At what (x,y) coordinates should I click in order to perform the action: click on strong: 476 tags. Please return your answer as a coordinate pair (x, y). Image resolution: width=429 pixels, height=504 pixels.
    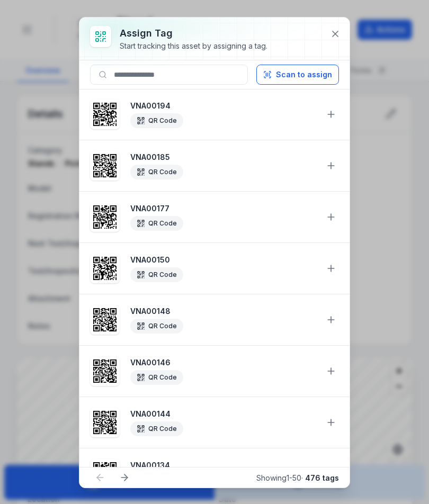
    Looking at the image, I should click on (322, 477).